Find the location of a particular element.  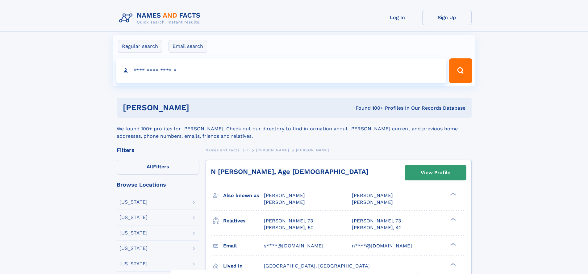

a: Sign Up is located at coordinates (447, 17).